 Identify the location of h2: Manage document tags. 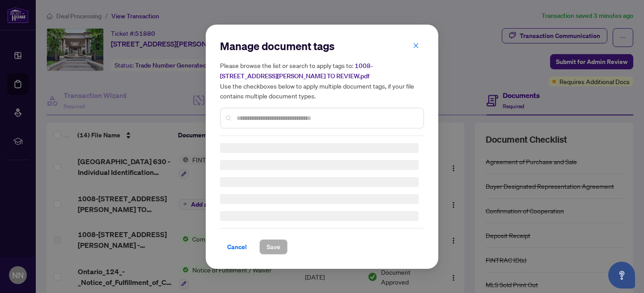
(322, 46).